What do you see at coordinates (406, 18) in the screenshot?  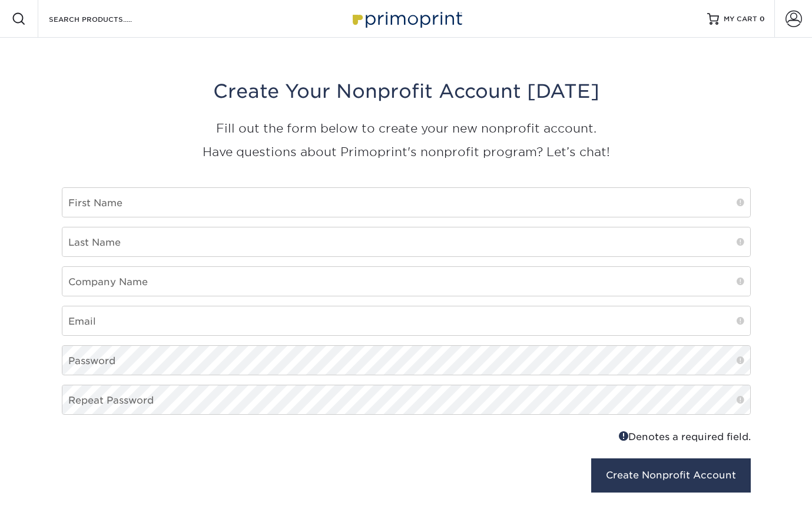 I see `img: Primoprint` at bounding box center [406, 18].